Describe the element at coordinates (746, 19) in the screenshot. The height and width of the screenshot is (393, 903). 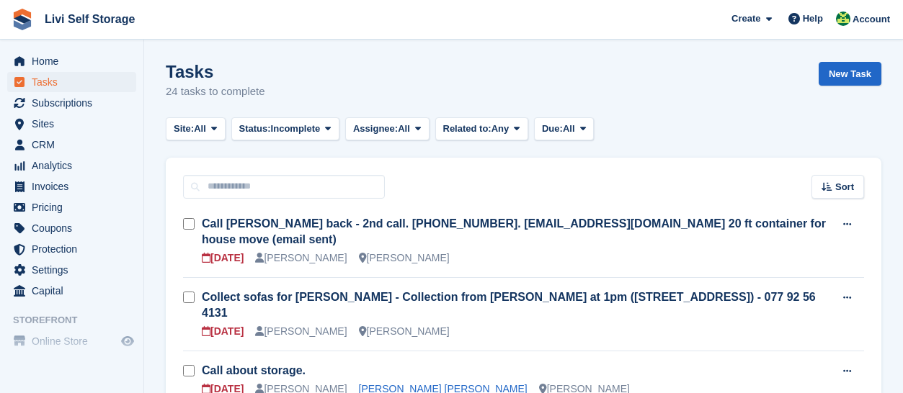
I see `span: Create` at that location.